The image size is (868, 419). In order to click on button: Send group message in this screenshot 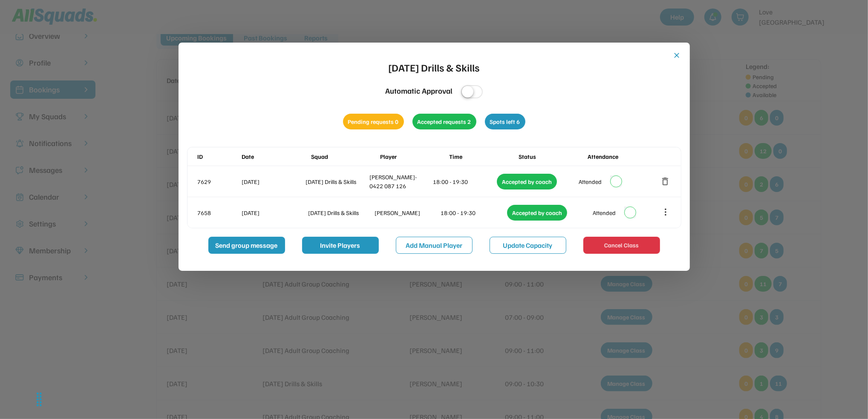, I will do `click(247, 246)`.